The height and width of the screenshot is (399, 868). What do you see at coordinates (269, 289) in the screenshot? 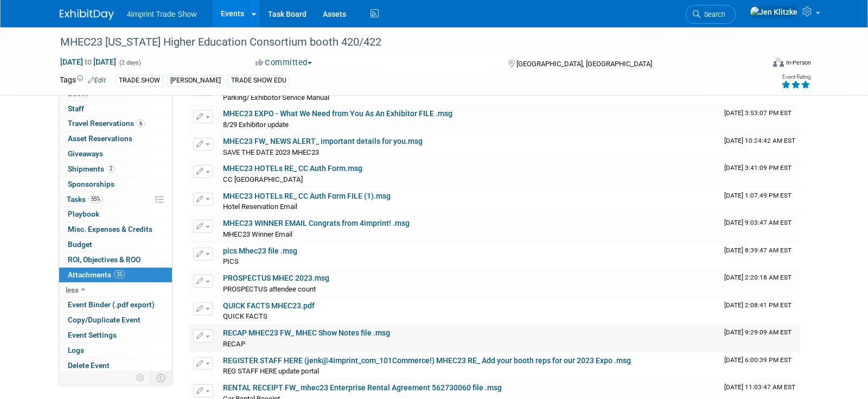
I see `span: PROSPECTUS attendee count` at bounding box center [269, 289].